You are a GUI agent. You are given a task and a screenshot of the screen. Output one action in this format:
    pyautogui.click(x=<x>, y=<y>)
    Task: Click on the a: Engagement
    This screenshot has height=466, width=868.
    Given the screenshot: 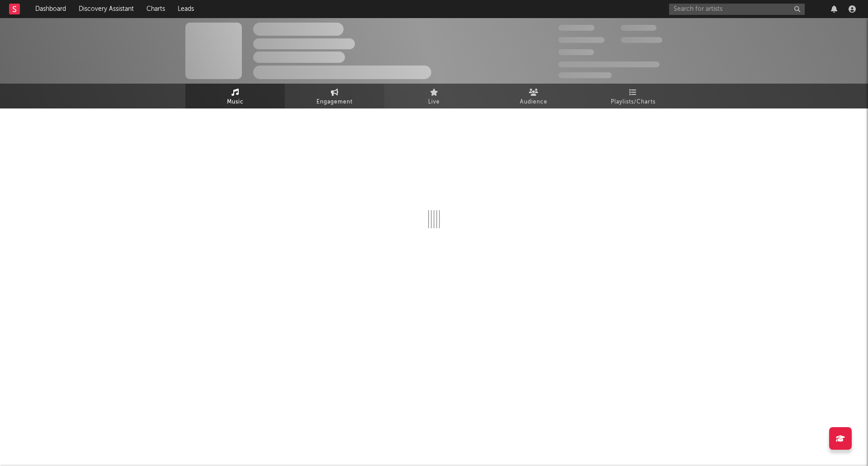 What is the action you would take?
    pyautogui.click(x=334, y=96)
    